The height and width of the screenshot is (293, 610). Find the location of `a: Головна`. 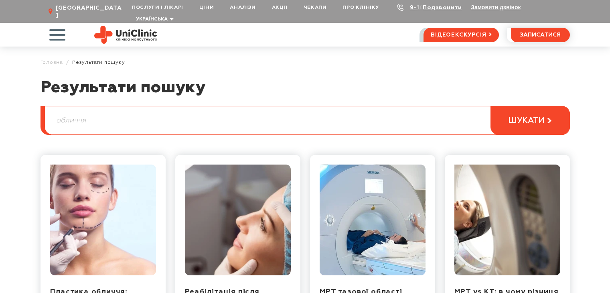

a: Головна is located at coordinates (52, 62).